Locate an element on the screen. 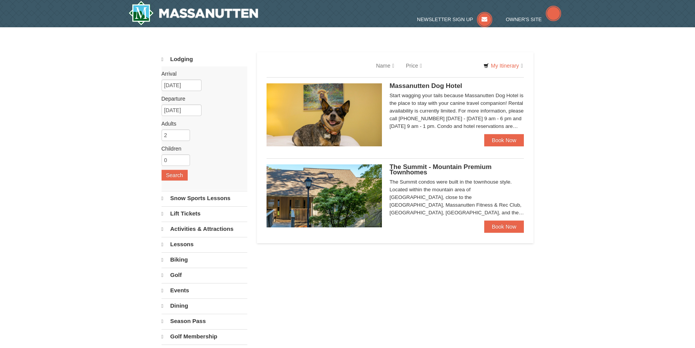 This screenshot has width=695, height=348. a: Lift Tickets is located at coordinates (204, 214).